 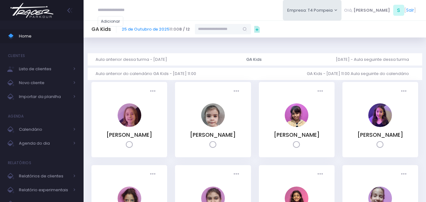 What do you see at coordinates (213, 115) in the screenshot?
I see `img: Brunna Mateus De Paulo Alves` at bounding box center [213, 115].